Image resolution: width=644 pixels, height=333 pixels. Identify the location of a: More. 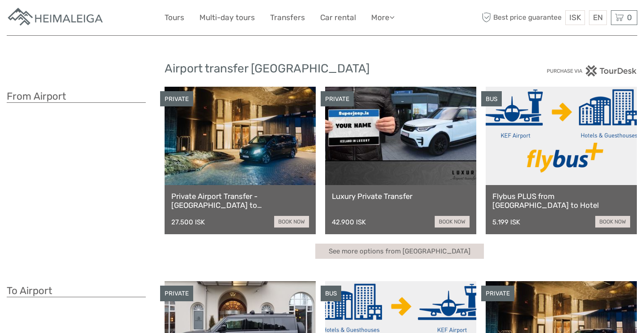
(383, 17).